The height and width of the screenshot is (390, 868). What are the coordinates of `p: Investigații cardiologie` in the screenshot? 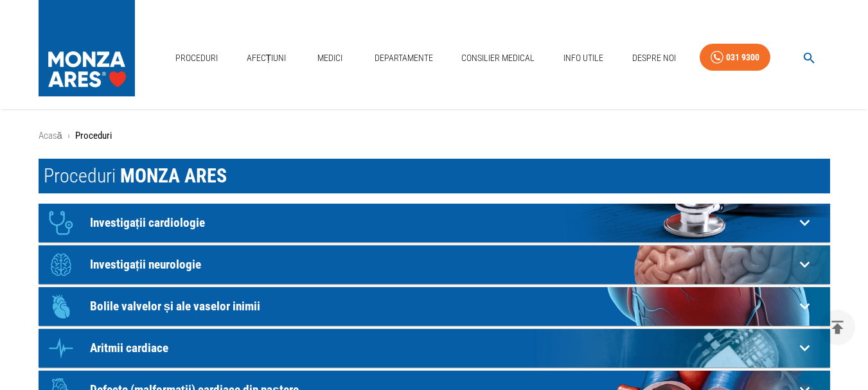 It's located at (442, 222).